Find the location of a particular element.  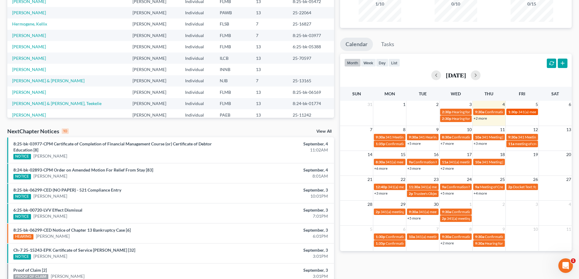

button: week is located at coordinates (368, 63).